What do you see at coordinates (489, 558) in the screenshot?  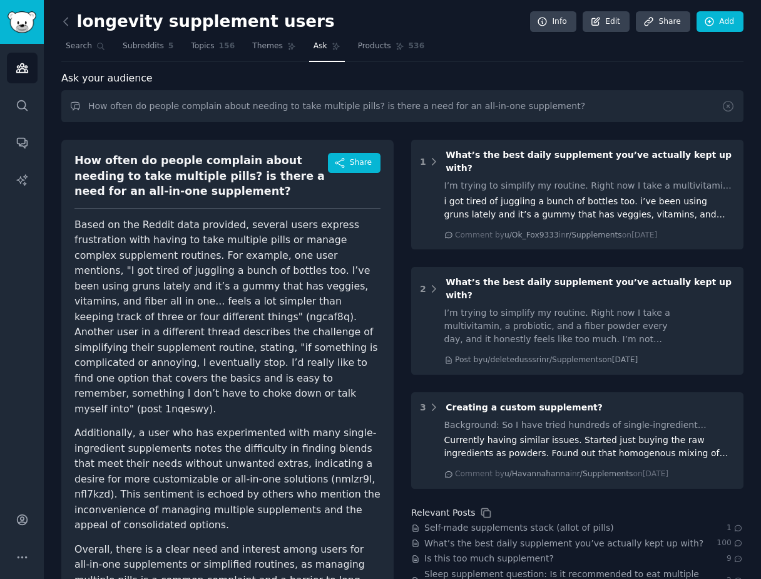 I see `a: Is this too much supplement?` at bounding box center [489, 558].